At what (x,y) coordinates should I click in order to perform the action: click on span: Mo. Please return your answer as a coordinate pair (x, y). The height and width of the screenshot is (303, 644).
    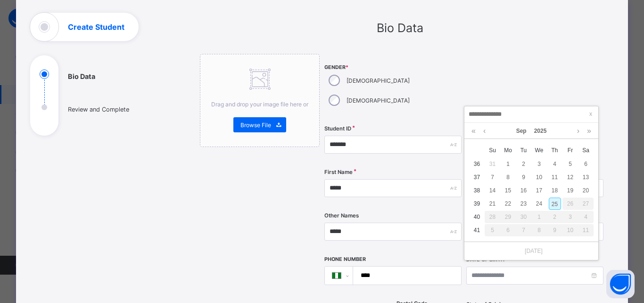
    Looking at the image, I should click on (508, 150).